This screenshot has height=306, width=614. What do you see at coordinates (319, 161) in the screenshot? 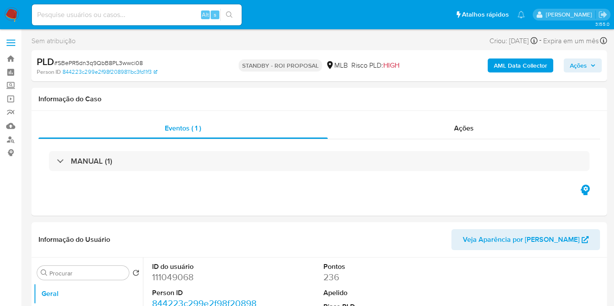
I see `div: MANUAL (1)` at bounding box center [319, 161].